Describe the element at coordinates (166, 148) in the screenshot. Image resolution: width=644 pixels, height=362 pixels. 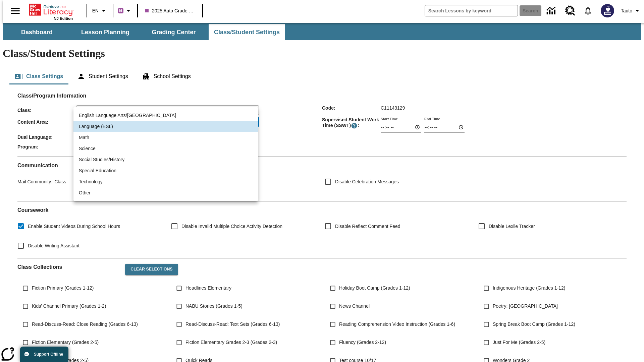
I see `li: Science` at that location.